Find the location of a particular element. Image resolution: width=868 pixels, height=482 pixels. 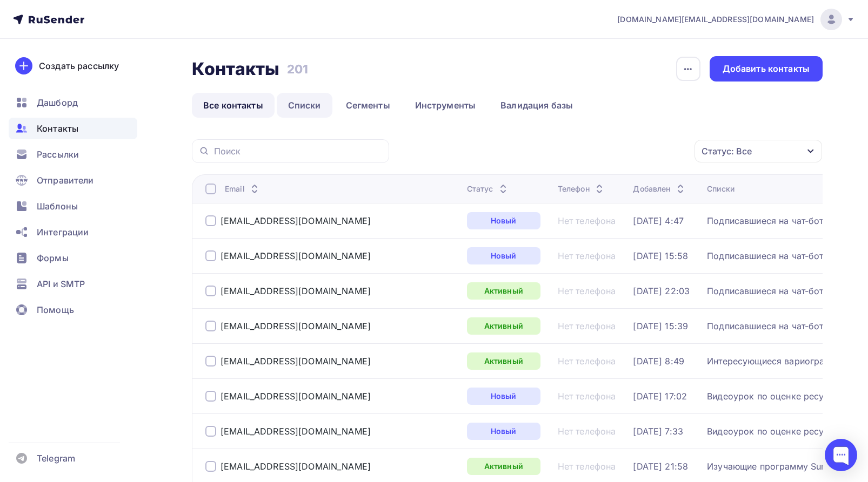

div: Списки is located at coordinates (721, 189).